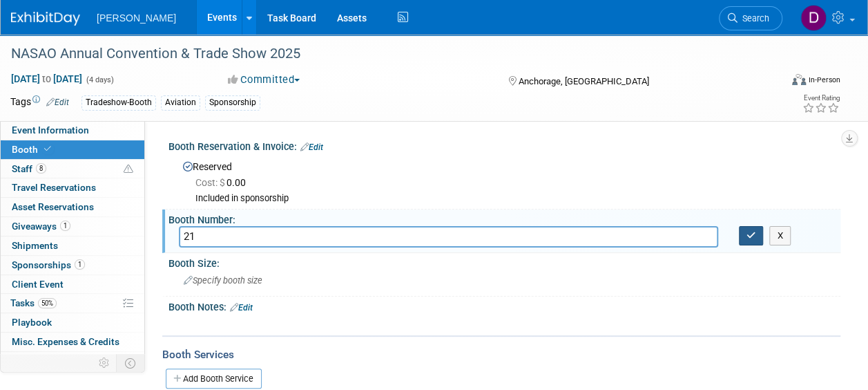  Describe the element at coordinates (41, 226) in the screenshot. I see `span: Giveaways` at that location.